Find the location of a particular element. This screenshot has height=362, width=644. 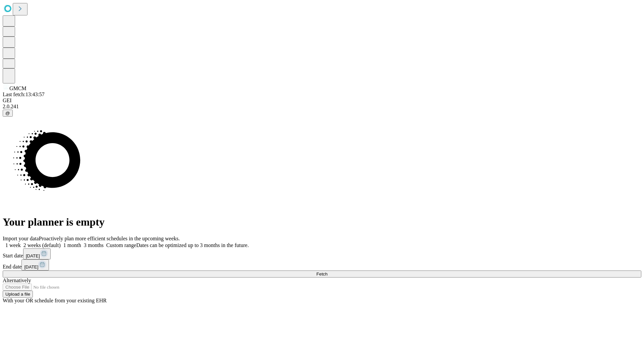

span: Alternatively is located at coordinates (17, 280).